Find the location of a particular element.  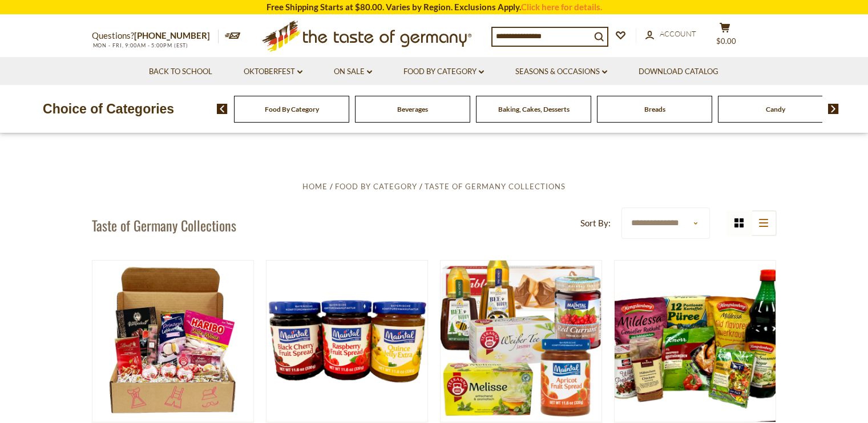

h1: Taste of Germany Collections is located at coordinates (164, 225).